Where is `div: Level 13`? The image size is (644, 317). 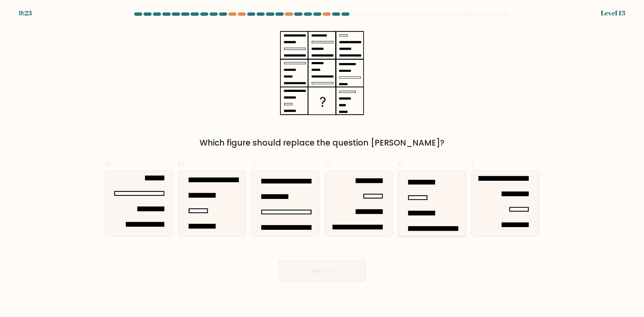
div: Level 13 is located at coordinates (613, 13).